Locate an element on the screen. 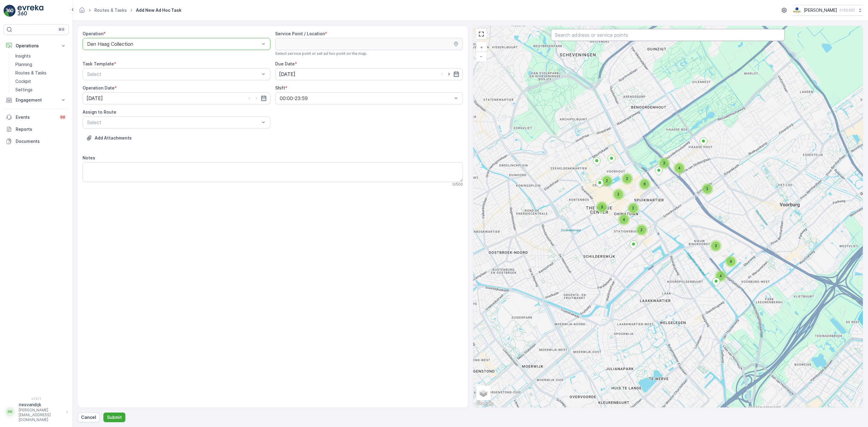  a: Homepage is located at coordinates (82, 12).